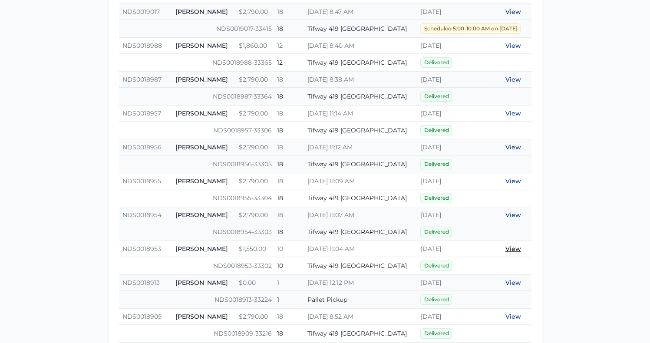 The image size is (650, 343). What do you see at coordinates (196, 96) in the screenshot?
I see `td: NDS0018987-33364` at bounding box center [196, 96].